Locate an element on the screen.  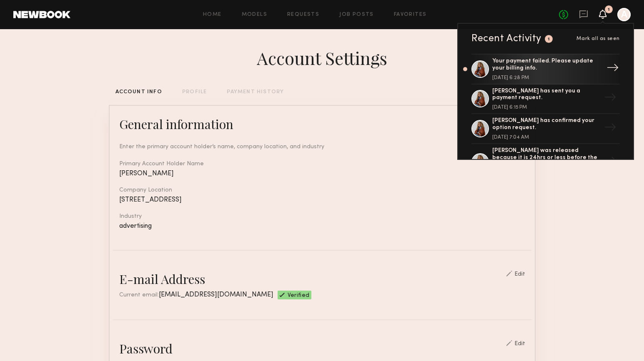
div: Company Location is located at coordinates (322, 190).